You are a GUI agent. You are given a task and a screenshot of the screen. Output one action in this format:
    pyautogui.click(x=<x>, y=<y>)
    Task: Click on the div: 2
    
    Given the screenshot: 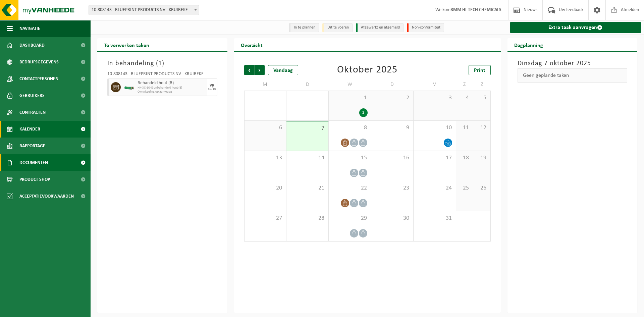 What is the action you would take?
    pyautogui.click(x=363, y=113)
    